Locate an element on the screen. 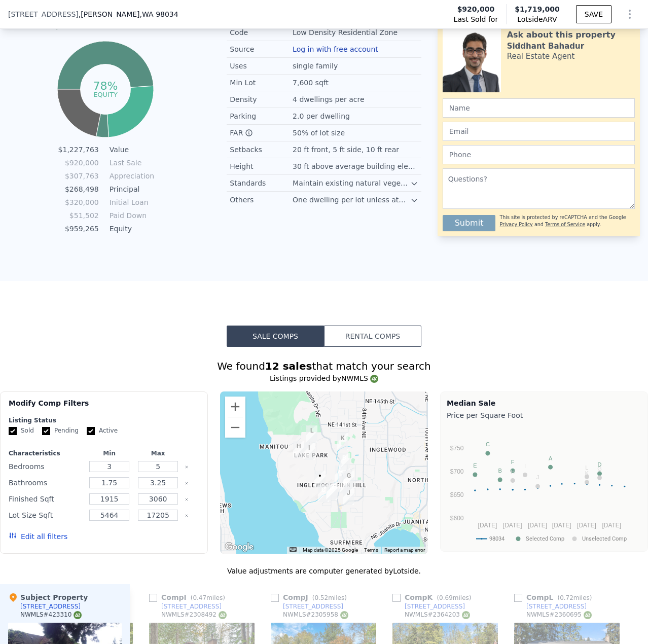  a: Report a map error is located at coordinates (405, 550).